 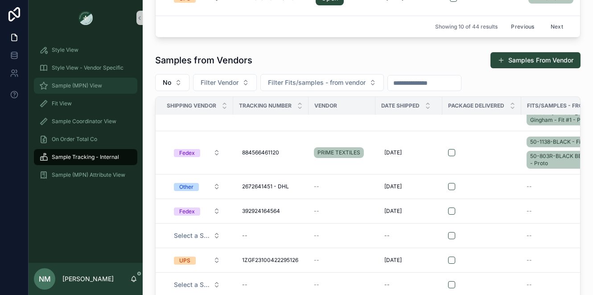 What do you see at coordinates (271, 260) in the screenshot?
I see `a: 1ZGF23100422295126` at bounding box center [271, 260].